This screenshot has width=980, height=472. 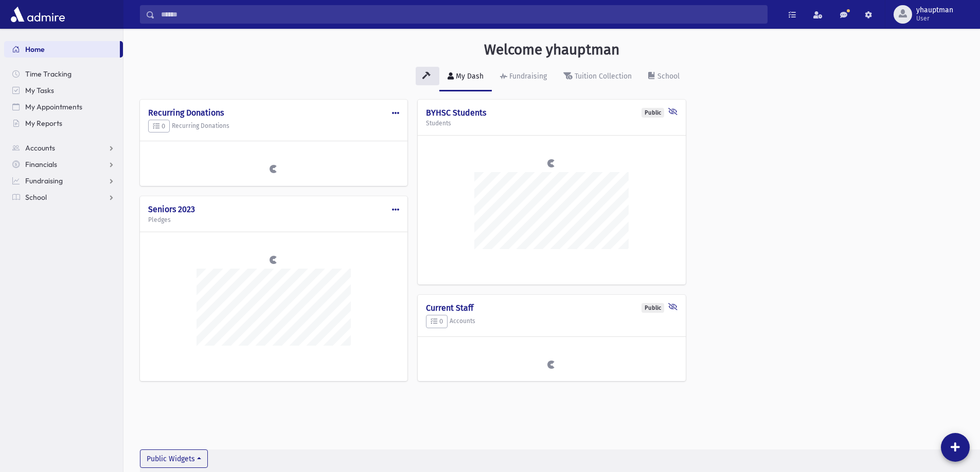 I want to click on a: Tuition Collection, so click(x=597, y=77).